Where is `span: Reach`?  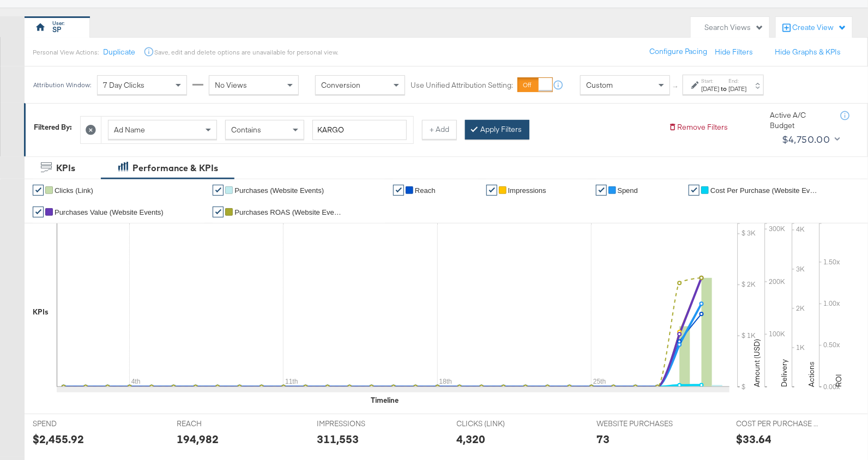
span: Reach is located at coordinates (425, 190).